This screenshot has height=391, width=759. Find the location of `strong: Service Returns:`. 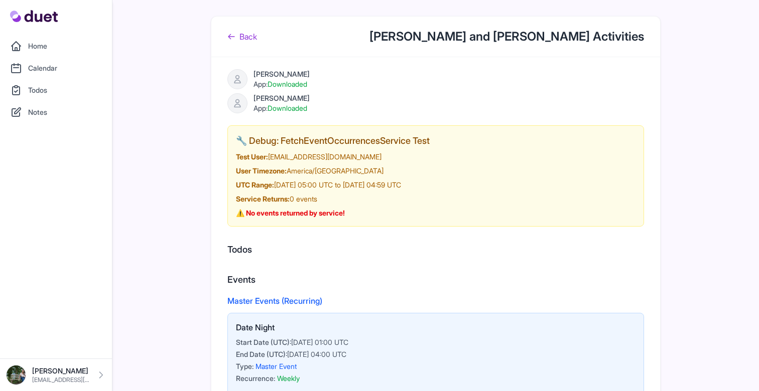

strong: Service Returns: is located at coordinates (262, 199).